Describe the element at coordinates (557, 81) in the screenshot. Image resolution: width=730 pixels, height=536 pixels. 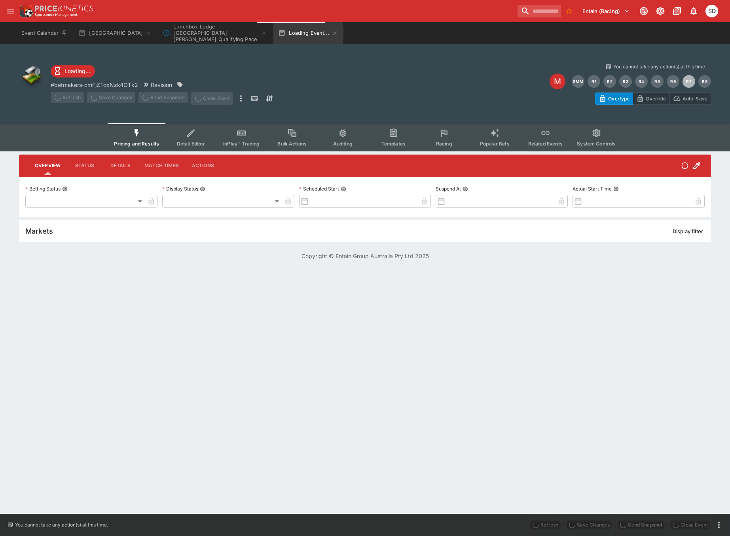
I see `div: Edit Meeting` at that location.